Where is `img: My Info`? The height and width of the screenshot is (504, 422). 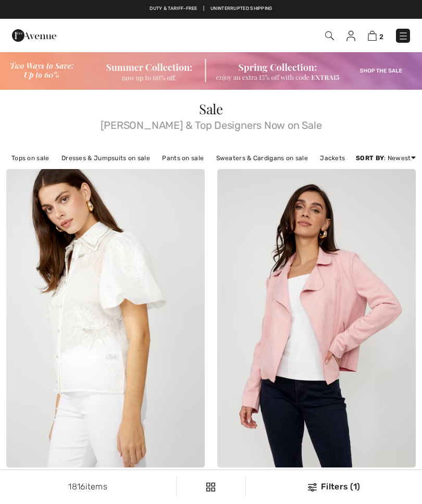
img: My Info is located at coordinates (351, 36).